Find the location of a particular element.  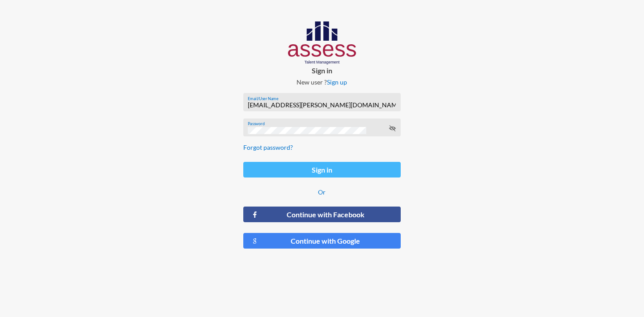

p: Sign in is located at coordinates (322, 70).